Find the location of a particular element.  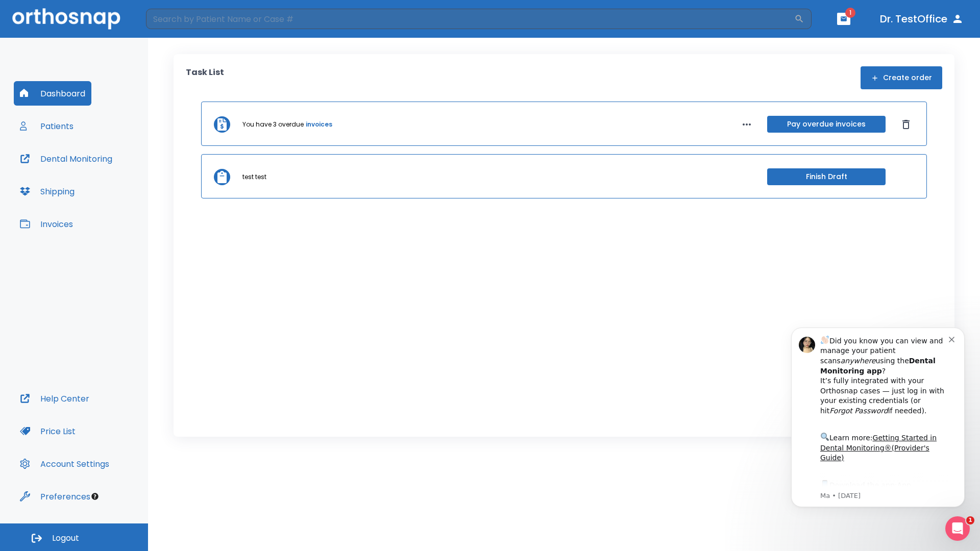

a: Account Settings is located at coordinates (64, 464).